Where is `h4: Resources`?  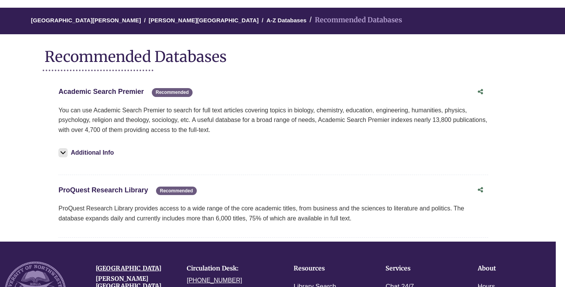
h4: Resources is located at coordinates (322, 268).